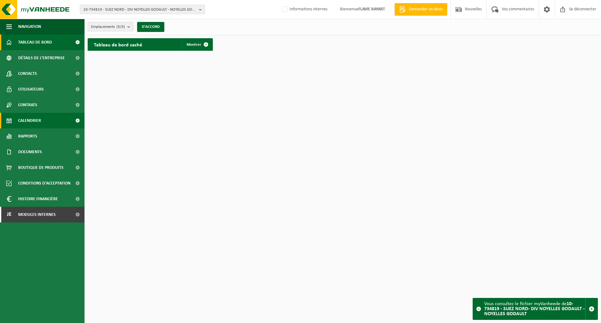 This screenshot has height=323, width=601. I want to click on font: Demander un devis, so click(426, 9).